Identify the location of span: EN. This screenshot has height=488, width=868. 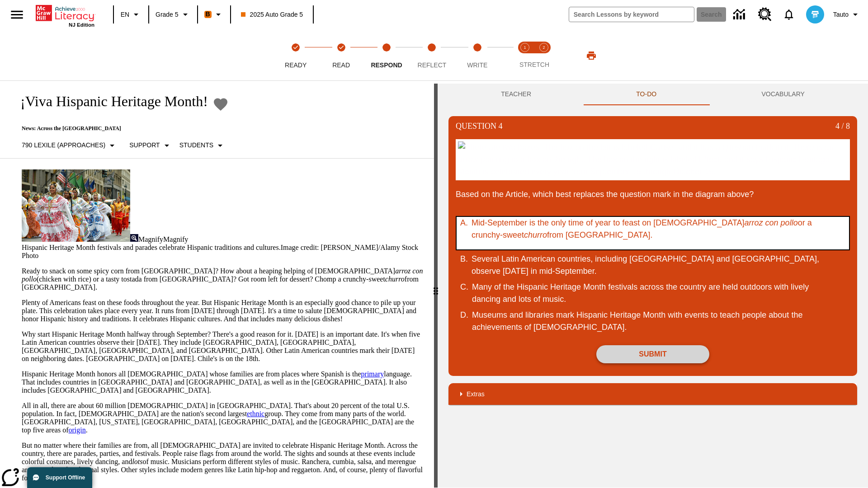
(125, 14).